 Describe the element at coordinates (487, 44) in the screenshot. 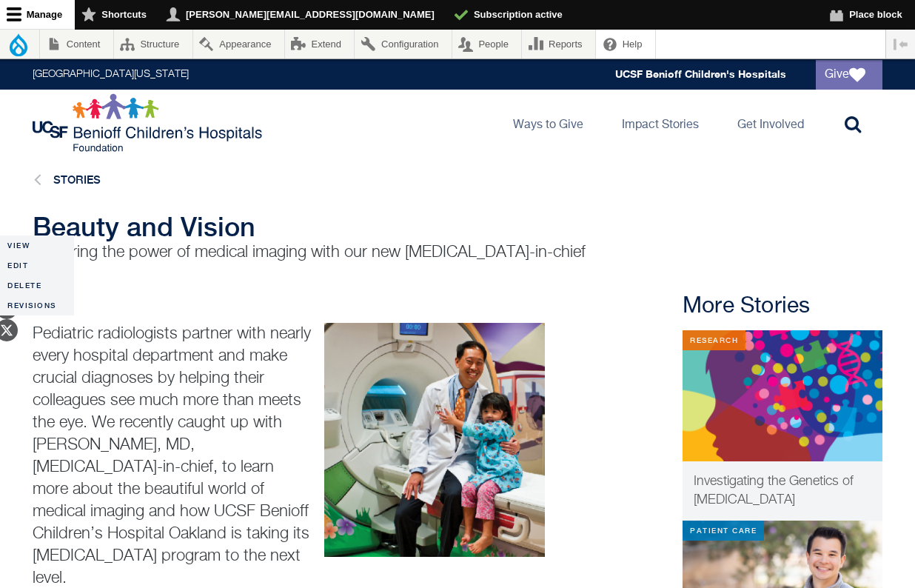

I see `a: People` at that location.